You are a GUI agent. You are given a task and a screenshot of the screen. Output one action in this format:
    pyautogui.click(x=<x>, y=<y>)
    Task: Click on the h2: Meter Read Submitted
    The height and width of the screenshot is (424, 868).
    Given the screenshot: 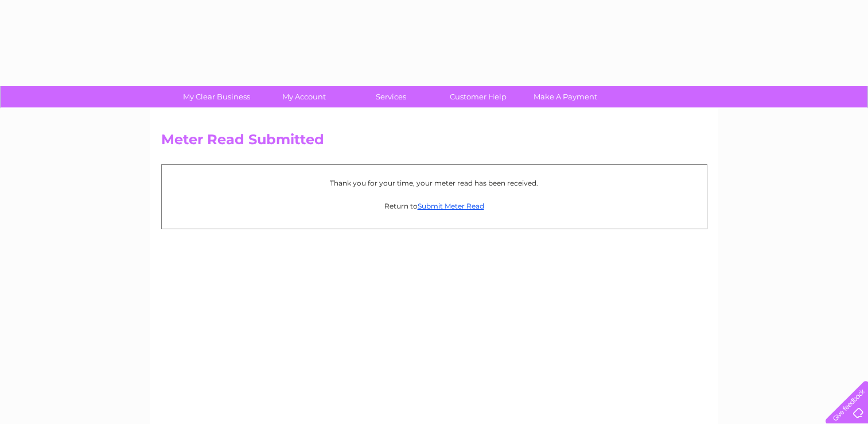 What is the action you would take?
    pyautogui.click(x=434, y=142)
    